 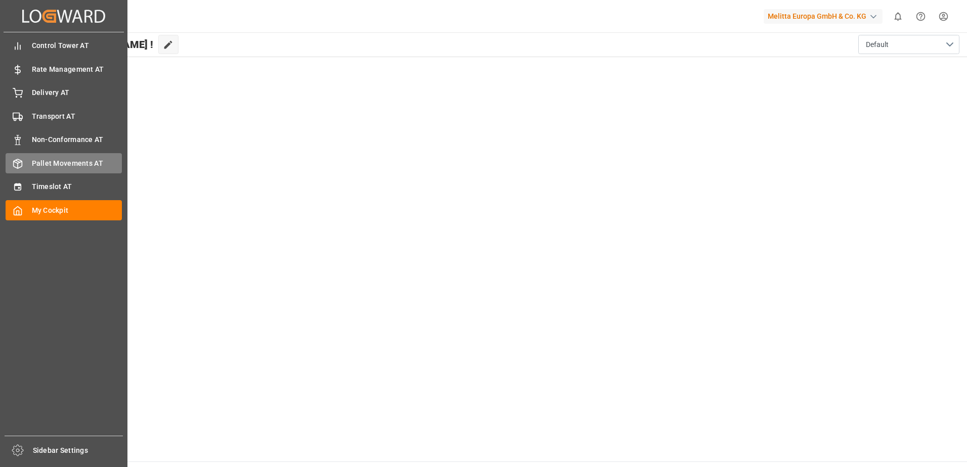 I want to click on a: Rate Management AT, so click(x=64, y=69).